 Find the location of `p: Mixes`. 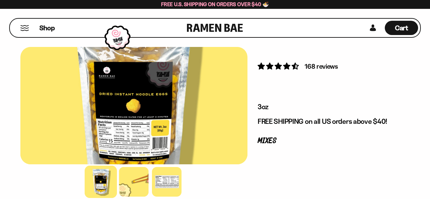

p: Mixes is located at coordinates (328, 141).